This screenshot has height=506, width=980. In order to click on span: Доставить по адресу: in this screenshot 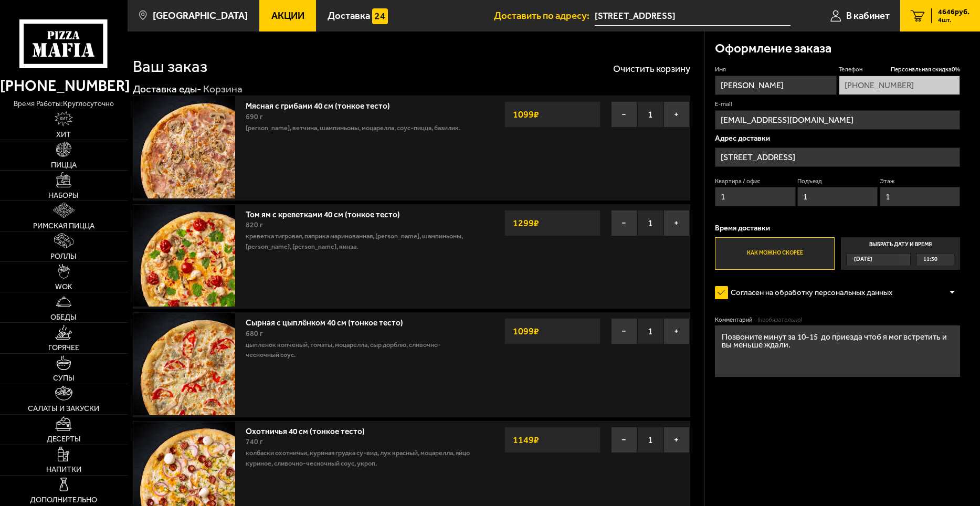, I will do `click(545, 16)`.